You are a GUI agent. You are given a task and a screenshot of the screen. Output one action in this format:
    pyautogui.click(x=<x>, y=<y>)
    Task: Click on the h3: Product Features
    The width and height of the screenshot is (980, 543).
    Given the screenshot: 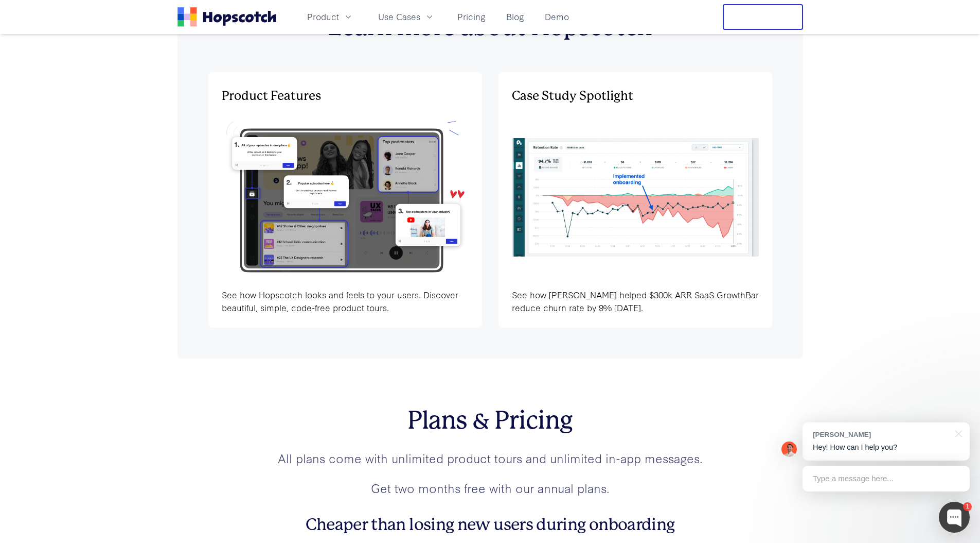 What is the action you would take?
    pyautogui.click(x=346, y=96)
    